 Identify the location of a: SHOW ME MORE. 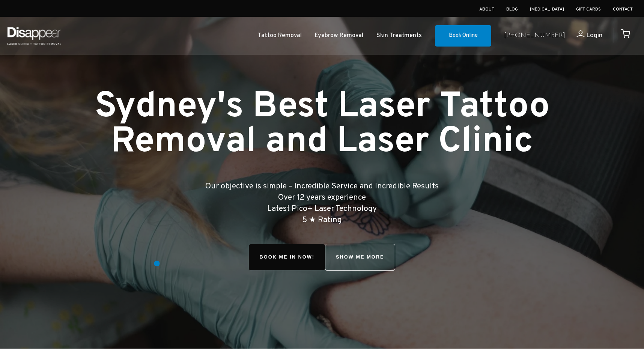
(360, 257).